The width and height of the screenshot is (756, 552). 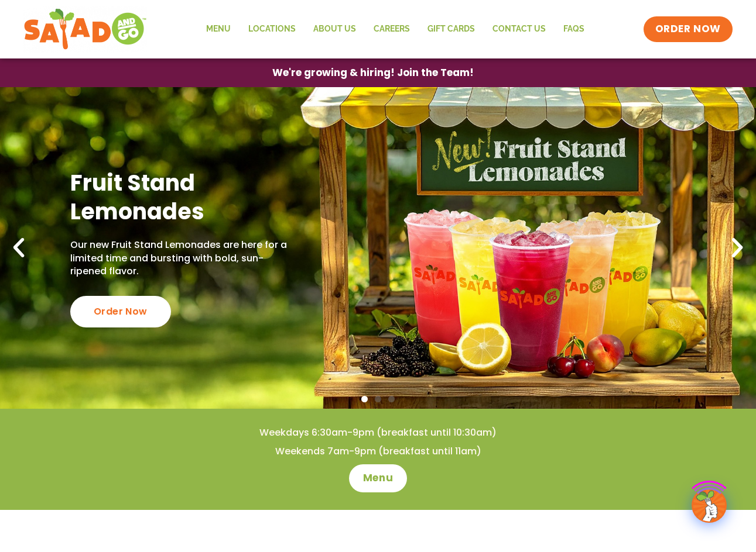 I want to click on span: Menu, so click(x=378, y=479).